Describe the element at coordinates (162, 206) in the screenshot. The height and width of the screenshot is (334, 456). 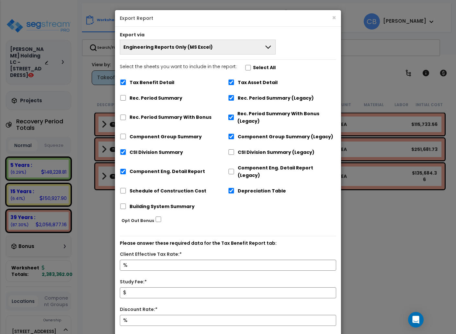
I see `label: Building System Summary` at that location.